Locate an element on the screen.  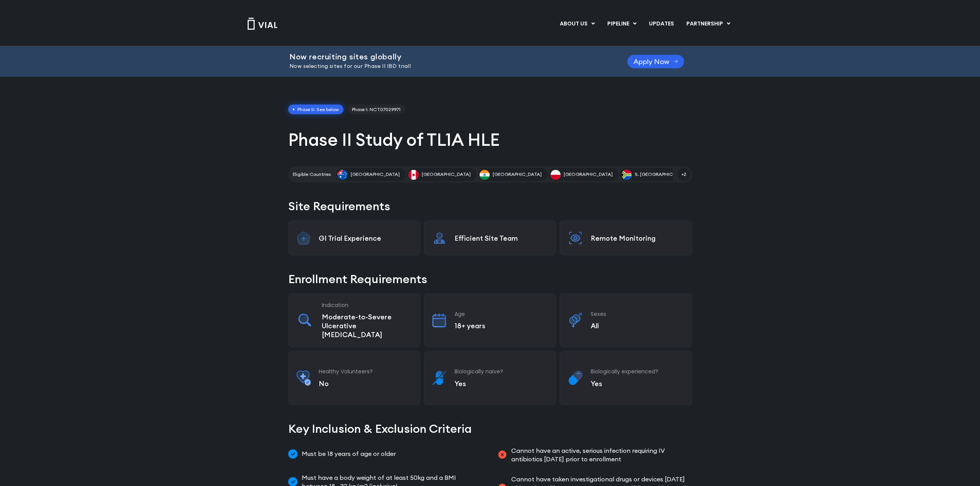
img: Vial Logo is located at coordinates (262, 23).